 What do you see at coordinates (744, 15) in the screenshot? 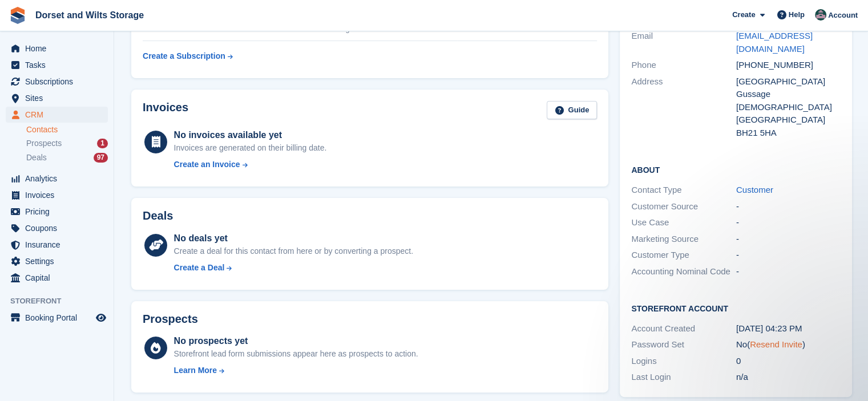
I see `span: Create` at bounding box center [744, 15].